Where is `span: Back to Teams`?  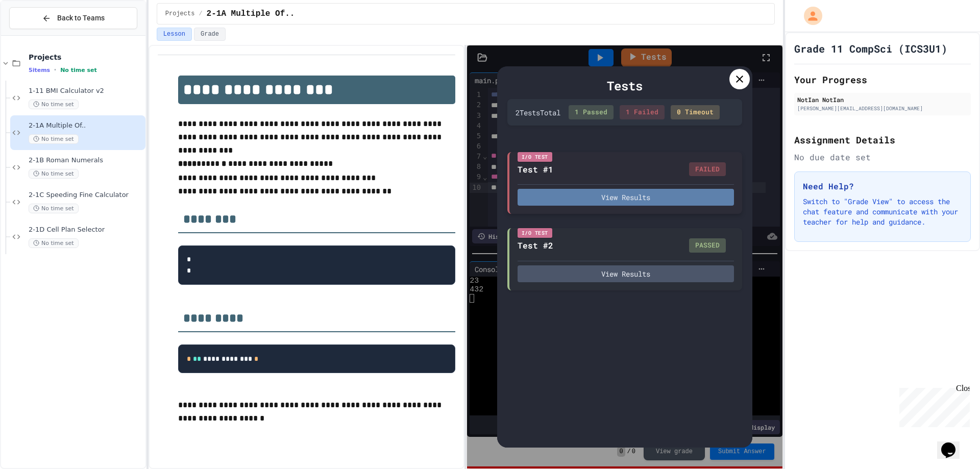
span: Back to Teams is located at coordinates (80, 18).